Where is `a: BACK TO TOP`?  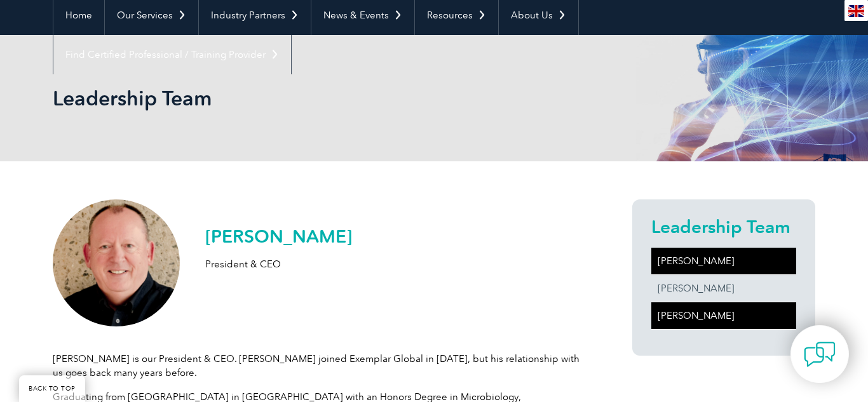 a: BACK TO TOP is located at coordinates (52, 389).